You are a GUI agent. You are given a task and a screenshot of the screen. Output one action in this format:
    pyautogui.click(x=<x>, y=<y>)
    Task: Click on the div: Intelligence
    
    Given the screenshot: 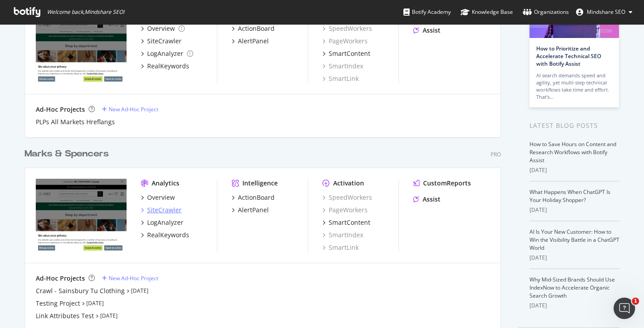 What is the action you would take?
    pyautogui.click(x=259, y=183)
    